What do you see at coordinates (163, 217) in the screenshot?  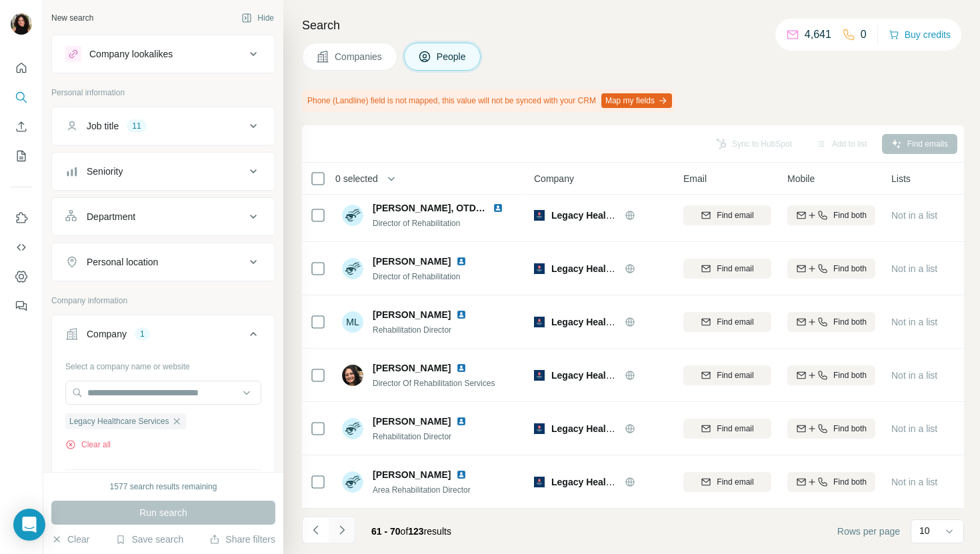 I see `button: Department` at bounding box center [163, 217].